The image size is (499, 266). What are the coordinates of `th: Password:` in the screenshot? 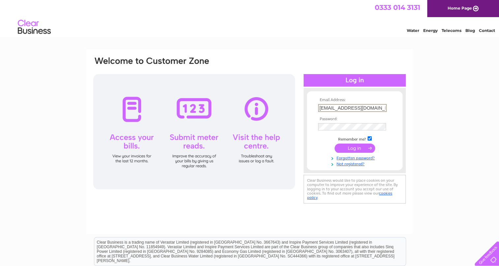 It's located at (355, 119).